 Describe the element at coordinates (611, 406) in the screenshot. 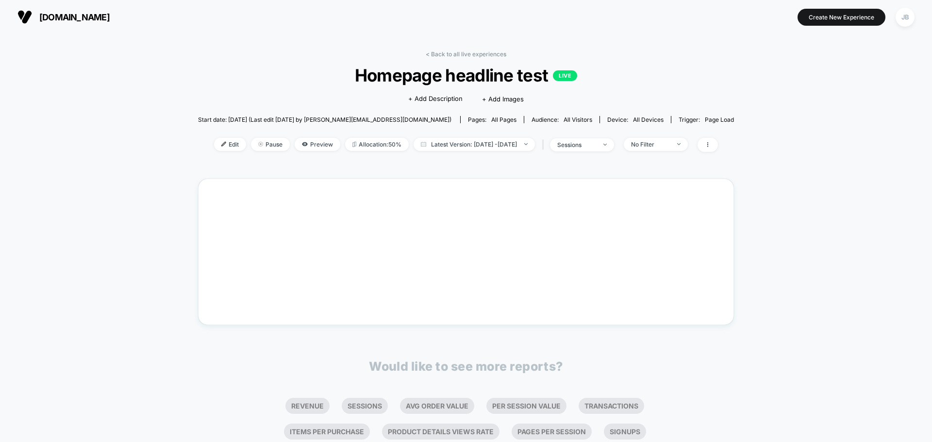

I see `li: Transactions` at that location.